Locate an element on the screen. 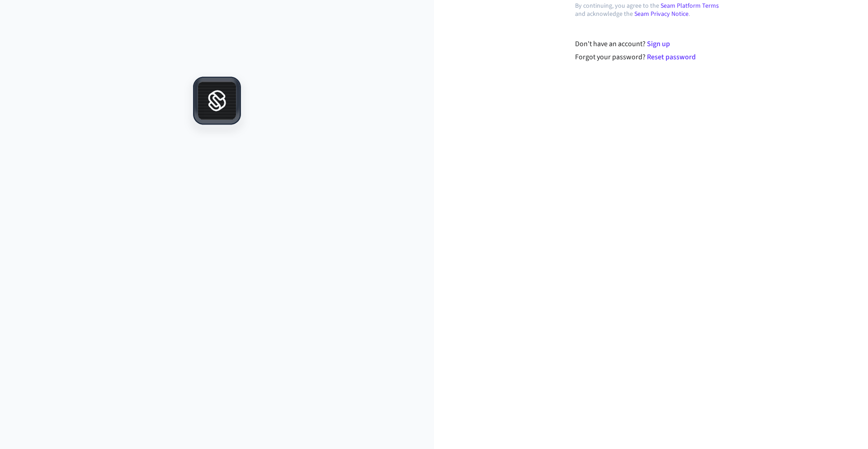 This screenshot has height=449, width=868. a: Sign up is located at coordinates (658, 44).